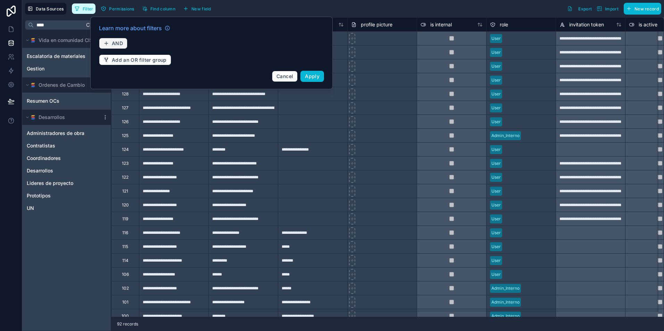 Image resolution: width=664 pixels, height=331 pixels. What do you see at coordinates (125, 247) in the screenshot?
I see `div: 115` at bounding box center [125, 247].